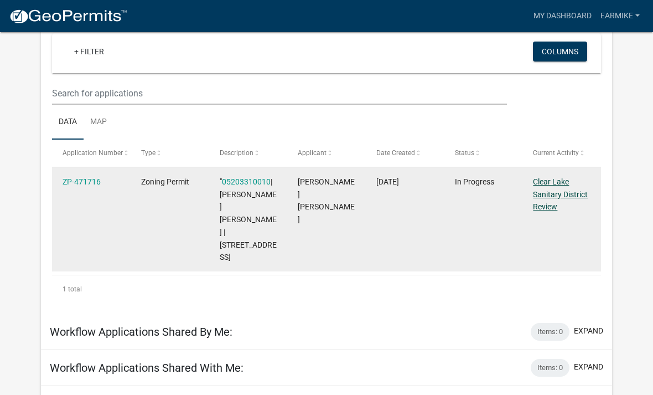 The height and width of the screenshot is (395, 653). Describe the element at coordinates (68, 122) in the screenshot. I see `a: Data` at that location.